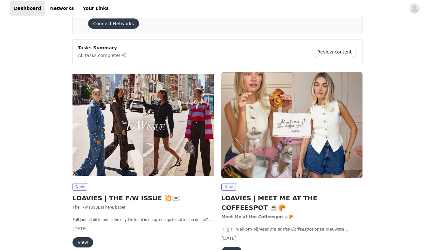 The image size is (435, 250). I want to click on a: Your Links, so click(96, 8).